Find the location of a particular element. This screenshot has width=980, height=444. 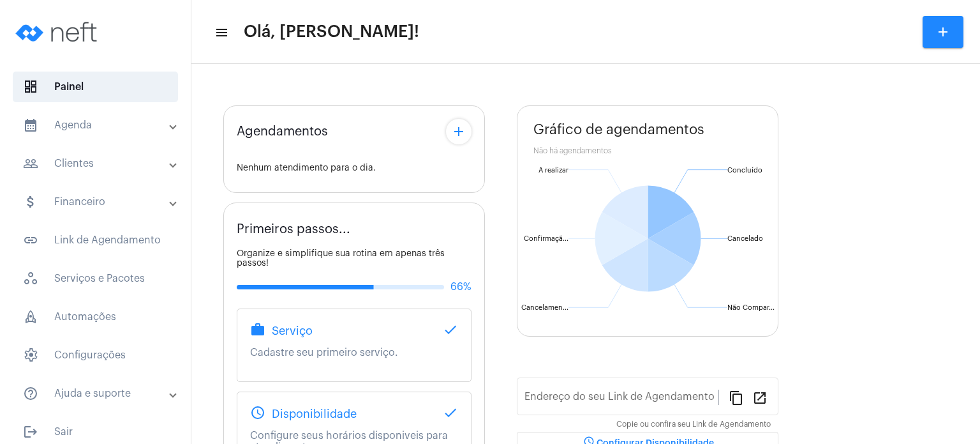

mat-expansion-panel-header: sidenav iconAgenda is located at coordinates (98, 125).